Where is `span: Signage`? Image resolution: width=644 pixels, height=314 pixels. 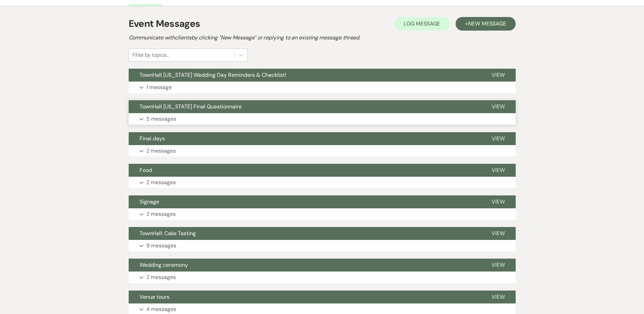 span: Signage is located at coordinates (149, 202).